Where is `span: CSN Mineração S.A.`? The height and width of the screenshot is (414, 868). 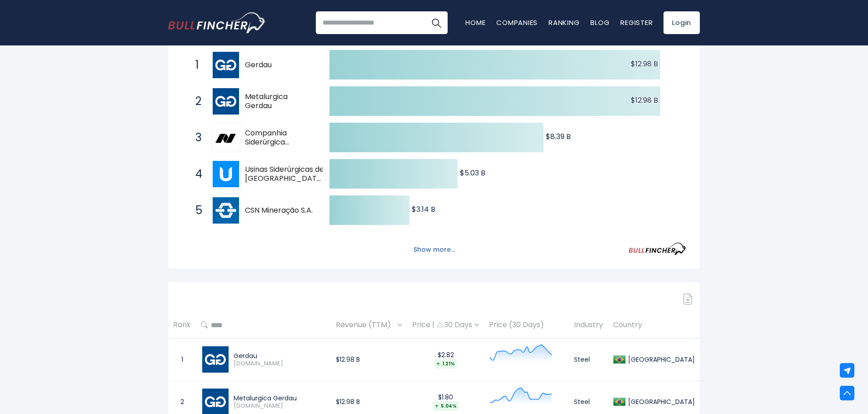
span: CSN Mineração S.A. is located at coordinates (279, 210).